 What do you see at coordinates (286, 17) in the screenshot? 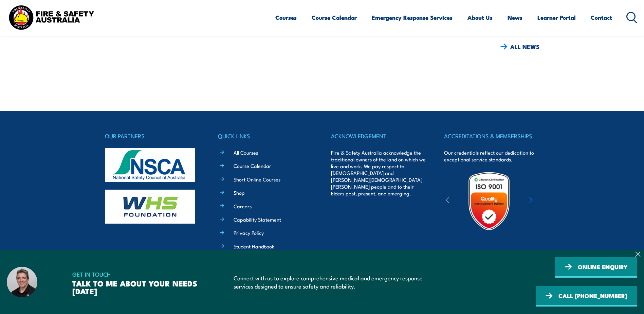
I see `a: Courses` at bounding box center [286, 17].